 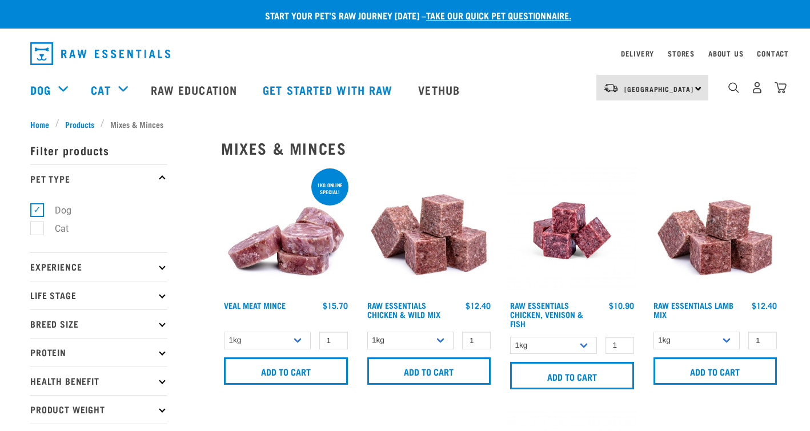 What do you see at coordinates (693, 309) in the screenshot?
I see `a: Raw Essentials Lamb Mix` at bounding box center [693, 309].